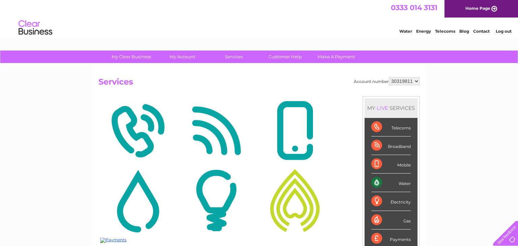 The height and width of the screenshot is (246, 518). What do you see at coordinates (391, 146) in the screenshot?
I see `div: Broadband` at bounding box center [391, 146].